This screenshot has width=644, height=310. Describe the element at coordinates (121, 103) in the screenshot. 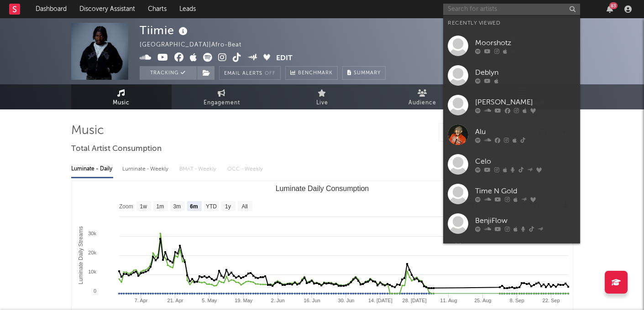

I see `span: Music` at that location.